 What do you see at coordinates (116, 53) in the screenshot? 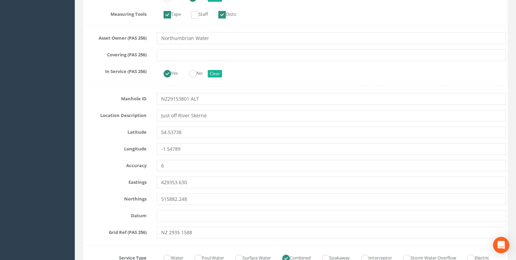
I see `label: Covering (PAS 256)` at bounding box center [116, 53].